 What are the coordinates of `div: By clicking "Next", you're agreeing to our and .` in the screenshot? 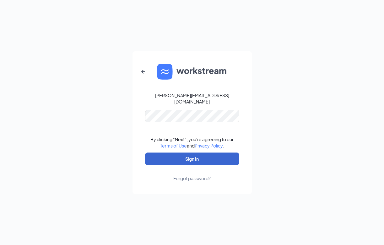 It's located at (192, 142).